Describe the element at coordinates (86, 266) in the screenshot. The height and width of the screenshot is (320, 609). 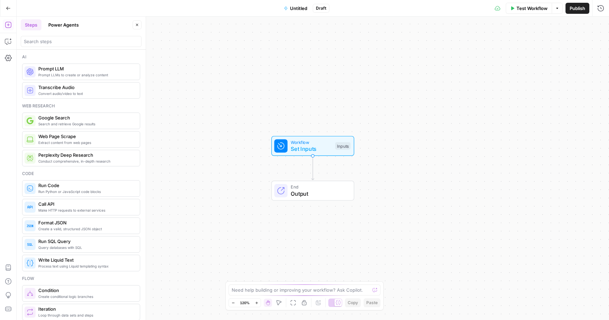
I see `span: Process text using Liquid templating syntax` at that location.